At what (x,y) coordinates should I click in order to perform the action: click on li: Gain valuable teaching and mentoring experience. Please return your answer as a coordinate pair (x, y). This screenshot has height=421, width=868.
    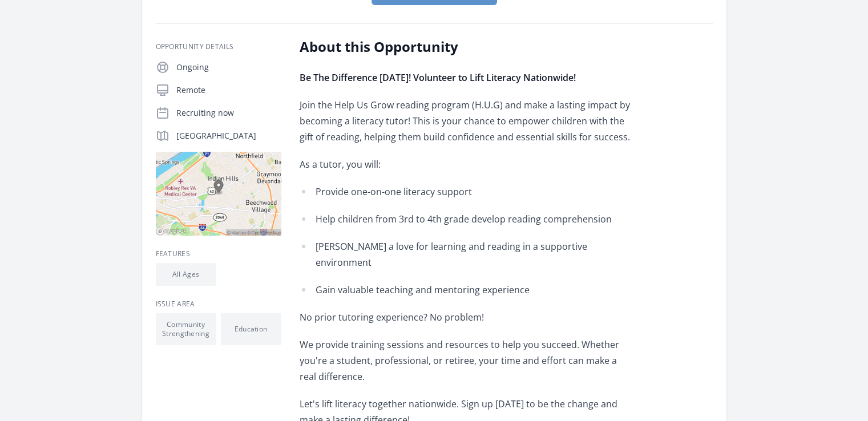
    Looking at the image, I should click on (466, 290).